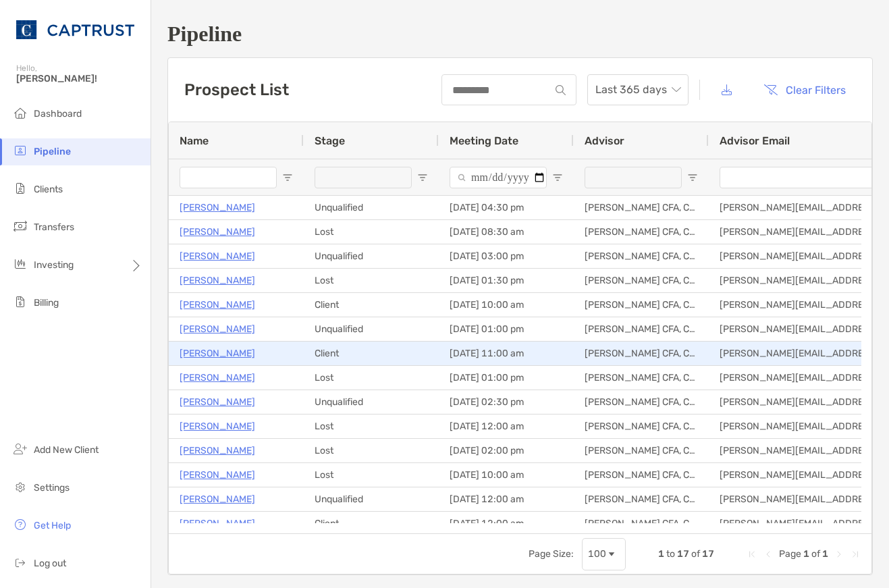 This screenshot has width=889, height=588. What do you see at coordinates (66, 449) in the screenshot?
I see `span: Add New Client` at bounding box center [66, 449].